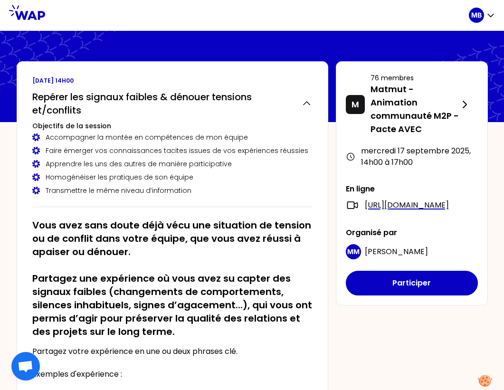 Image resolution: width=504 pixels, height=390 pixels. Describe the element at coordinates (476, 15) in the screenshot. I see `p: MB` at that location.